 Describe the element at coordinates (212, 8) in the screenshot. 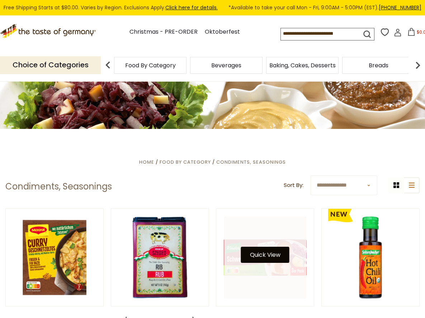

I see `div: Free Shipping Starts at $80.00. Varies by Region. Exclusions Apply.` at that location.